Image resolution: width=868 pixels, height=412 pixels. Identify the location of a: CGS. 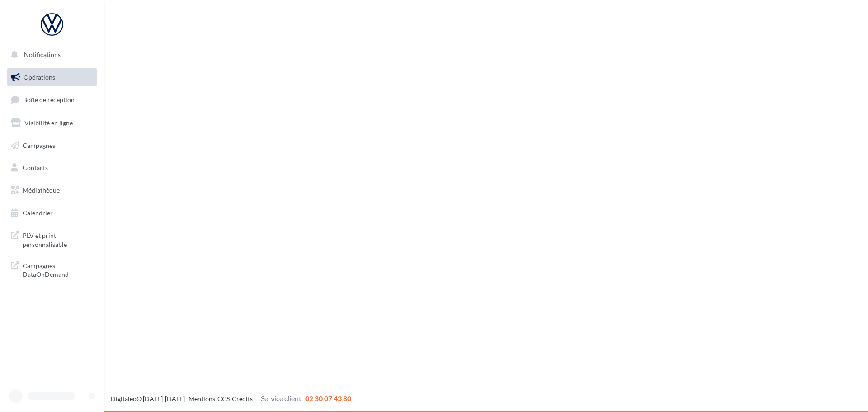
(224, 398).